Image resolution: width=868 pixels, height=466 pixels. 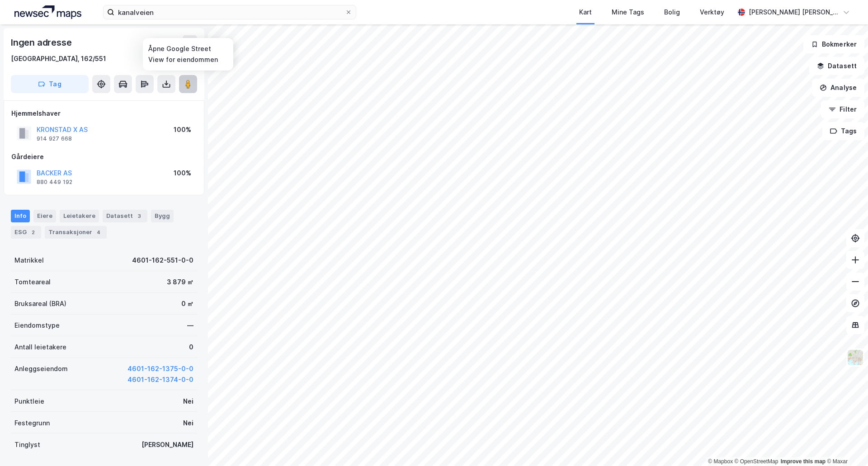 I want to click on div: Gårdeiere, so click(x=104, y=157).